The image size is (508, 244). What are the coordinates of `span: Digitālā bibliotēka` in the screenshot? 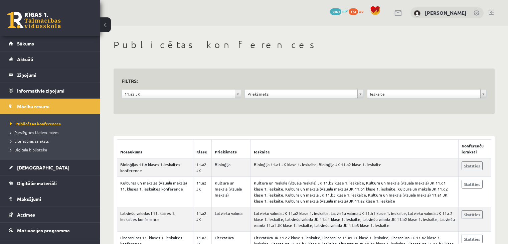 It's located at (28, 150).